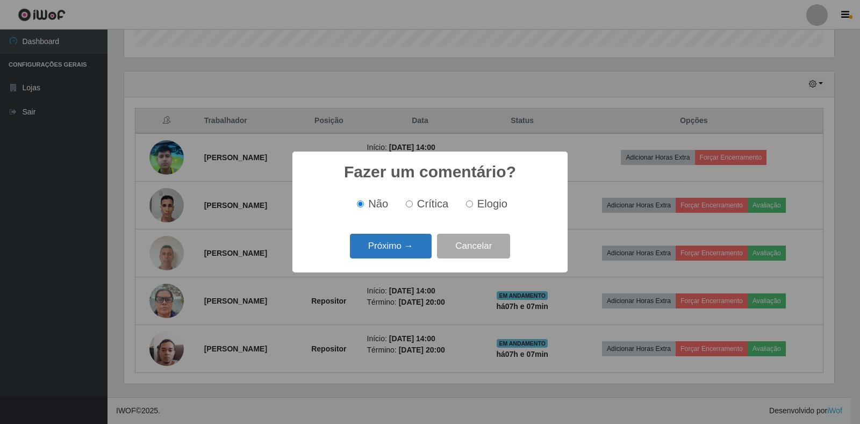  What do you see at coordinates (409, 204) in the screenshot?
I see `input: Crítica` at bounding box center [409, 204].